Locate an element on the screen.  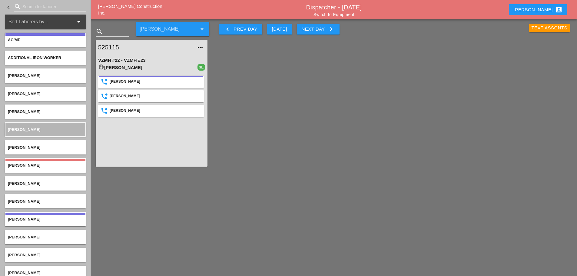
i: account_circle is located at coordinates (101, 67).